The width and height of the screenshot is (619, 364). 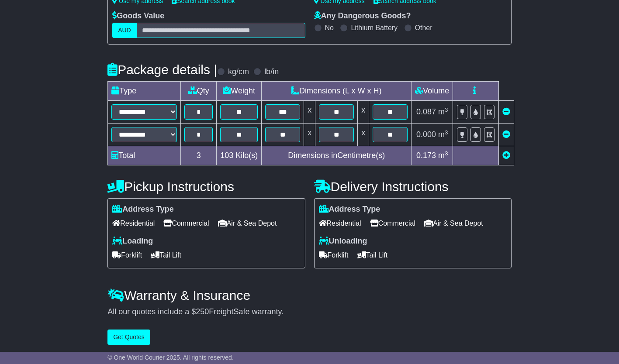 What do you see at coordinates (426, 155) in the screenshot?
I see `span: 0.173` at bounding box center [426, 155].